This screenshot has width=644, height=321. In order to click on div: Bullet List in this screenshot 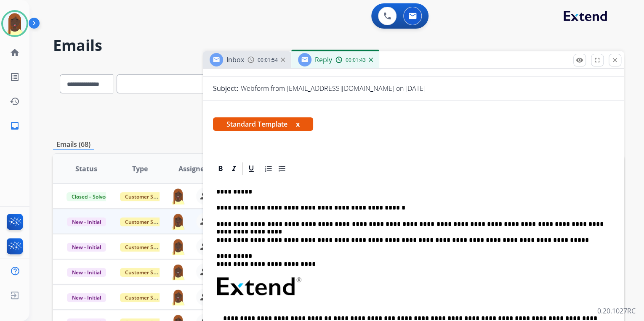, I will do `click(282, 169)`.